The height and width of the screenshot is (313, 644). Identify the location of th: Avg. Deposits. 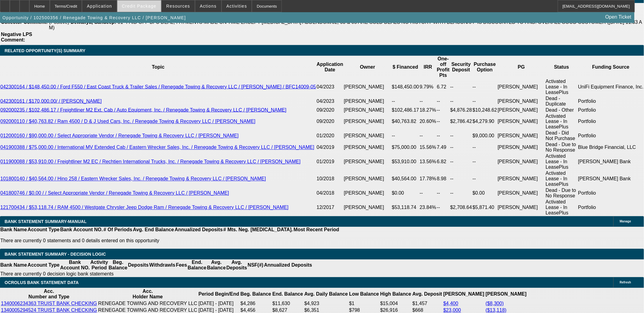
(237, 265).